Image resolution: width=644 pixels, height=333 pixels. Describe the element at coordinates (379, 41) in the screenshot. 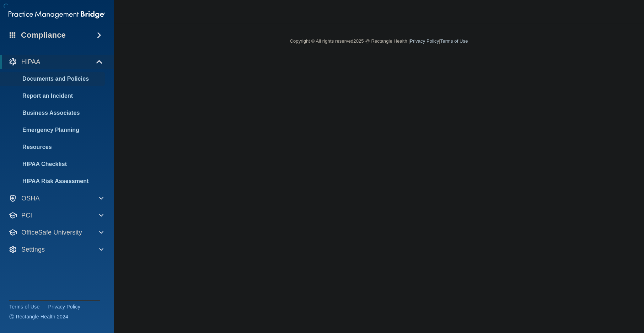

I see `div: Copyright © All rights reserved 2025 @ Rectangle Health | |` at that location.